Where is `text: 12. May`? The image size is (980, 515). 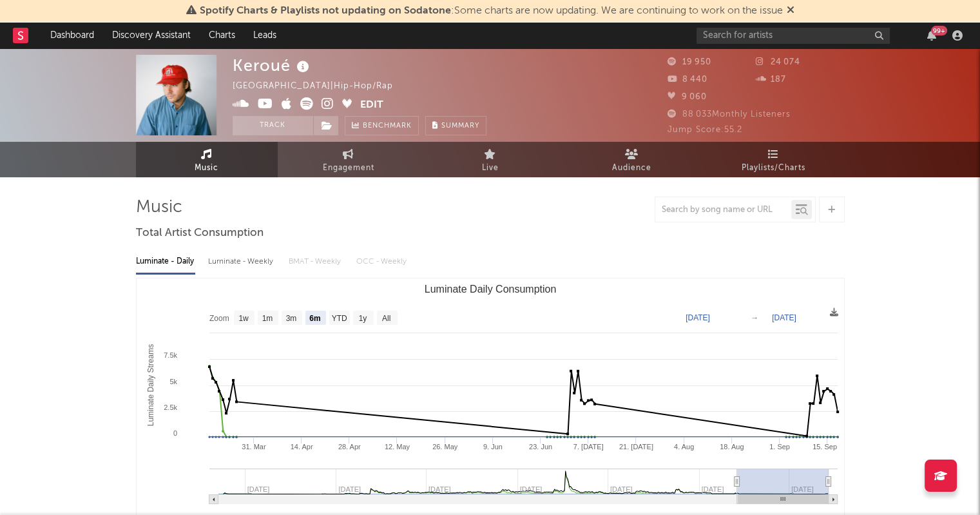 text: 12. May is located at coordinates (397, 446).